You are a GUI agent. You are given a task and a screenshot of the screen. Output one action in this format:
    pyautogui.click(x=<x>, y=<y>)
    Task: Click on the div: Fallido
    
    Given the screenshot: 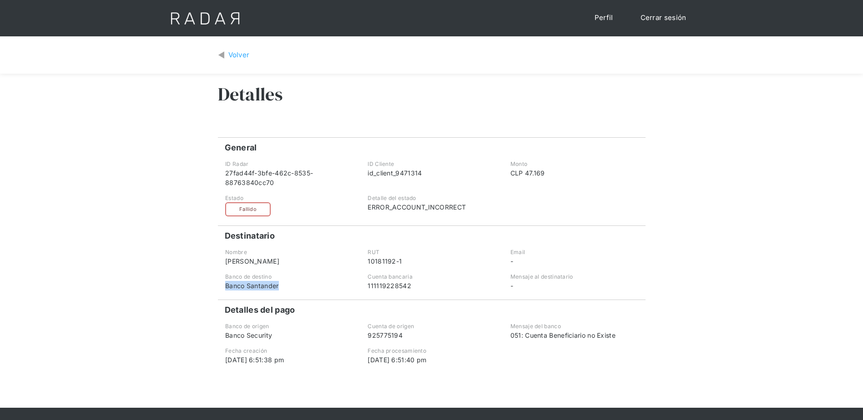 What is the action you would take?
    pyautogui.click(x=248, y=209)
    